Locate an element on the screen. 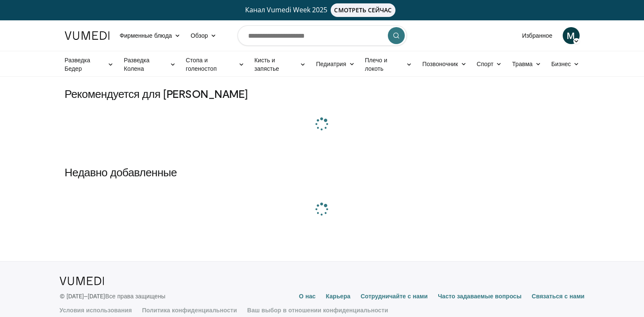  ya-tr-span: Стопа и голеностоп is located at coordinates (211, 65).